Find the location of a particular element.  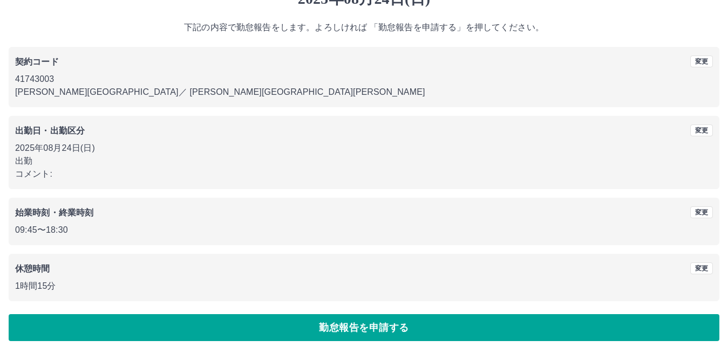

button: 勤怠報告を申請する is located at coordinates (363, 328).